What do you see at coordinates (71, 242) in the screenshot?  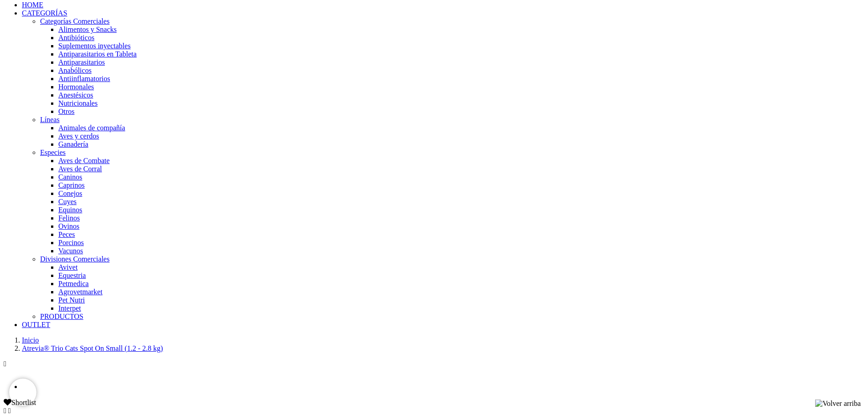 I see `span: Porcinos` at bounding box center [71, 242].